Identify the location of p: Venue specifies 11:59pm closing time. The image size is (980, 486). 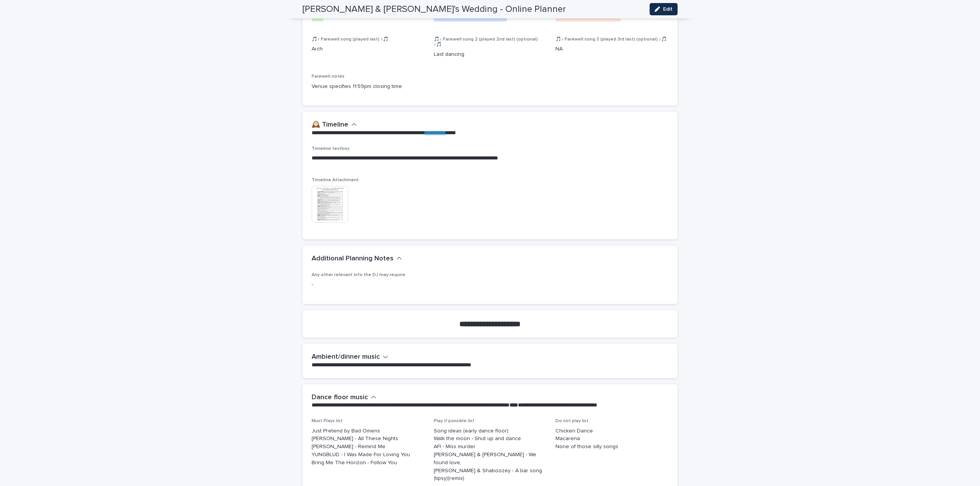
(490, 86).